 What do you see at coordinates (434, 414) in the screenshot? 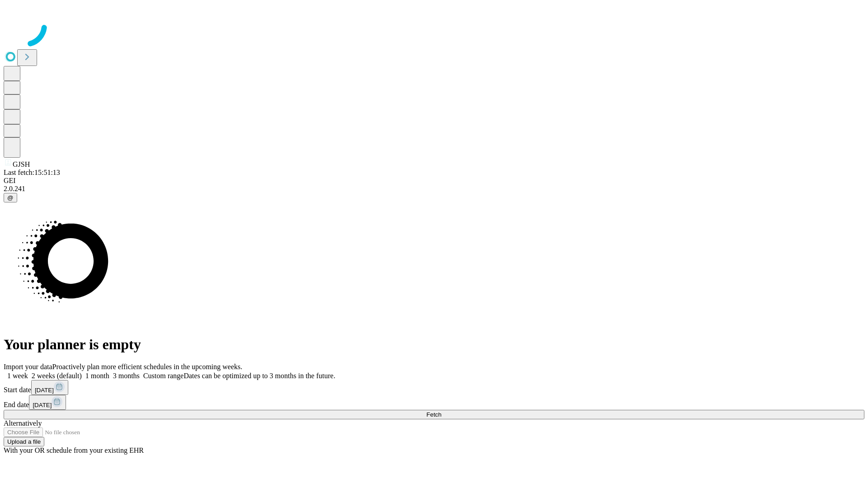
I see `button: Fetch` at bounding box center [434, 414].